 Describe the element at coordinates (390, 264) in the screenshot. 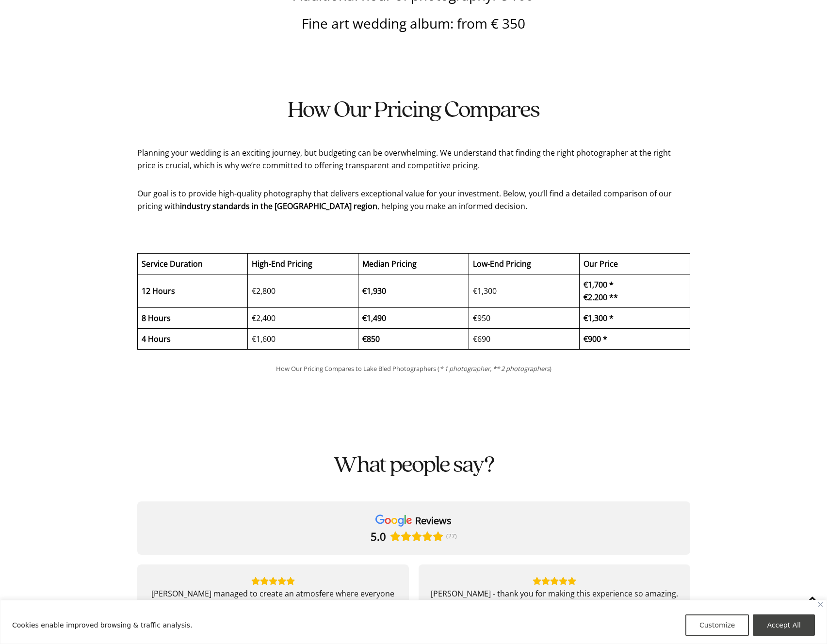

I see `strong: Median Pricing` at that location.